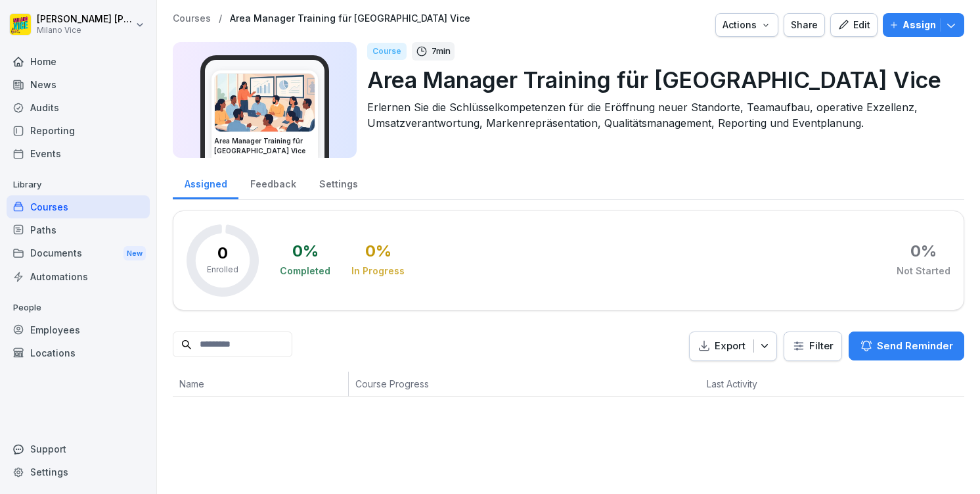 Image resolution: width=980 pixels, height=494 pixels. Describe the element at coordinates (812, 346) in the screenshot. I see `button: Filter` at that location.